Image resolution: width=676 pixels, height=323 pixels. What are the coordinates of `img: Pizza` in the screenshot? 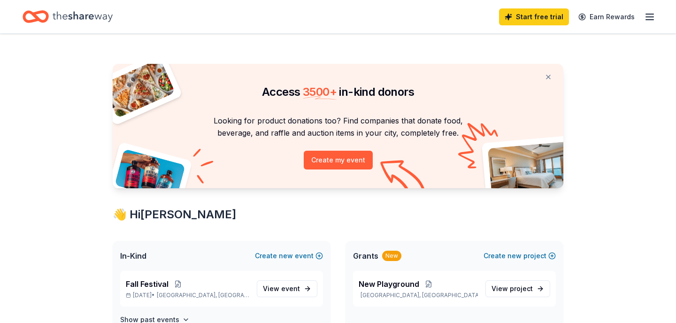 It's located at (139, 88).